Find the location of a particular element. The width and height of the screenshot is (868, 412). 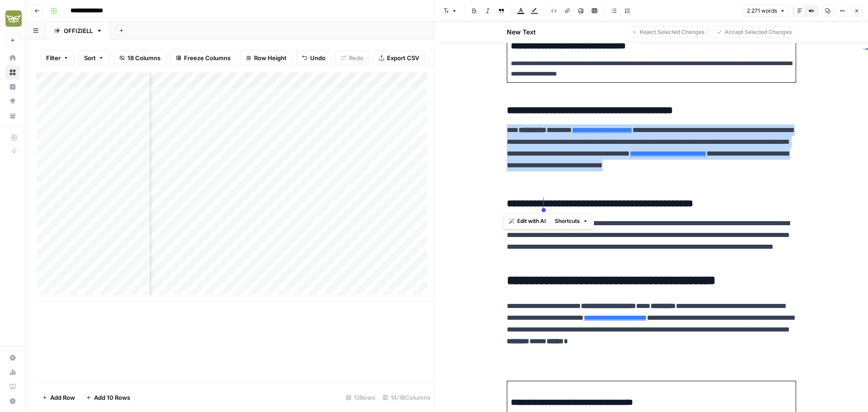

button: Redo is located at coordinates (353, 58).